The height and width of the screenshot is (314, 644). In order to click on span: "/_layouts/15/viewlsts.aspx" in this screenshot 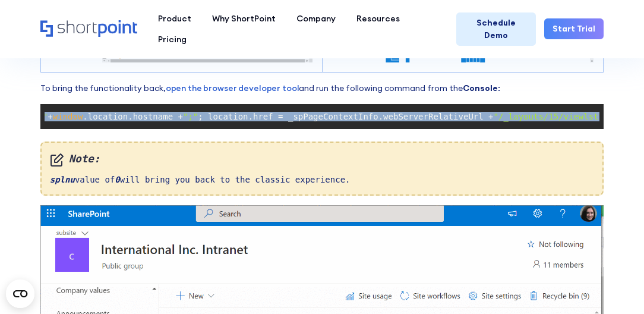, I will do `click(564, 116)`.